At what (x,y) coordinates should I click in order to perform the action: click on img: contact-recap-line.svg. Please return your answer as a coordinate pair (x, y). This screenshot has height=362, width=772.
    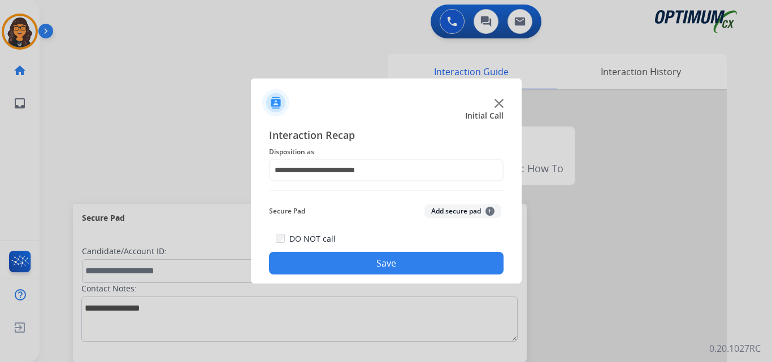
    Looking at the image, I should click on (386, 190).